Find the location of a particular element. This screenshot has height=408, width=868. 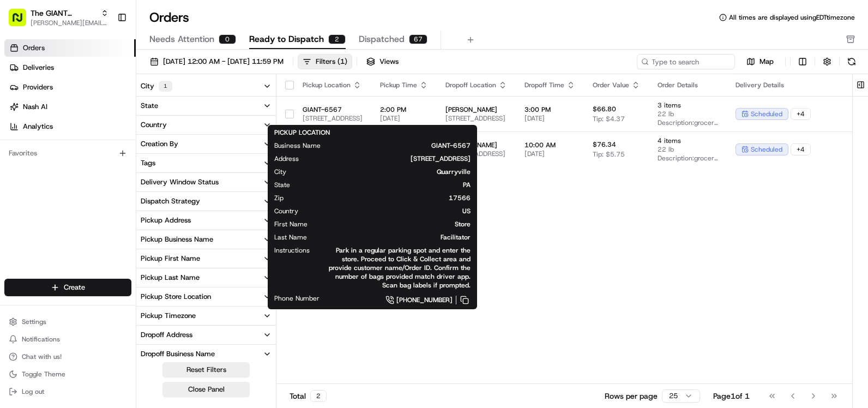

span: Business Name is located at coordinates (297, 146).